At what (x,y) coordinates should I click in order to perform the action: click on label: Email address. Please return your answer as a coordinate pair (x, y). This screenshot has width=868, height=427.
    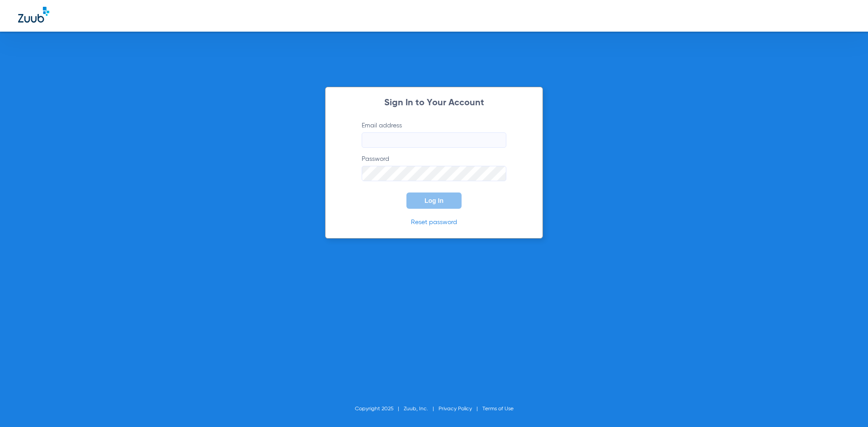
    Looking at the image, I should click on (434, 134).